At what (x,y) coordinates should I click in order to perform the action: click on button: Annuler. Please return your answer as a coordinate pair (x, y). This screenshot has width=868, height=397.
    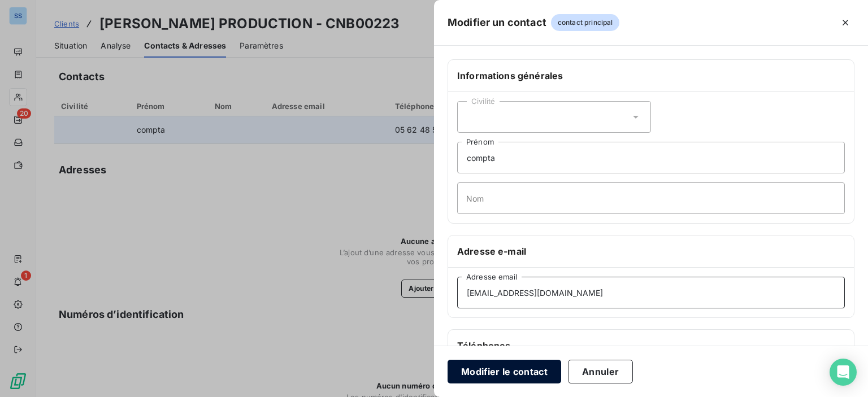
    Looking at the image, I should click on (600, 371).